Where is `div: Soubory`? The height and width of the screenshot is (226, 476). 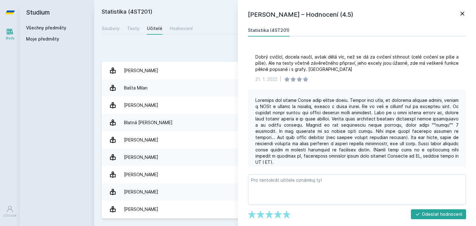
div: Soubory is located at coordinates (111, 28).